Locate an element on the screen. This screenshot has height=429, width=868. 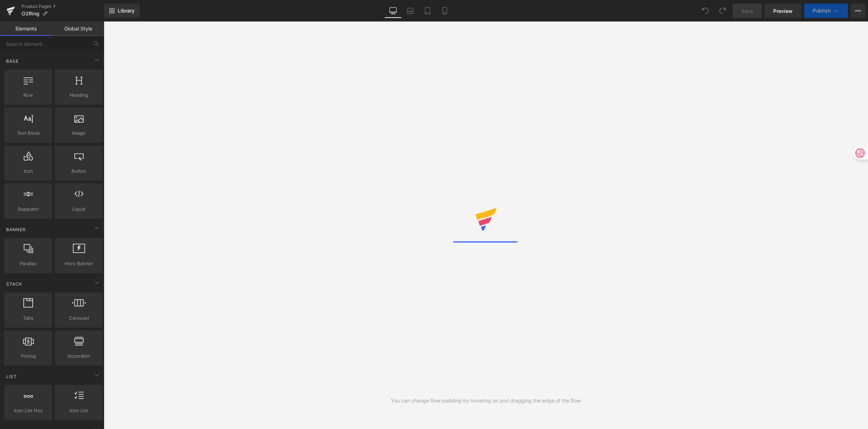
a: Mobile is located at coordinates (444, 11).